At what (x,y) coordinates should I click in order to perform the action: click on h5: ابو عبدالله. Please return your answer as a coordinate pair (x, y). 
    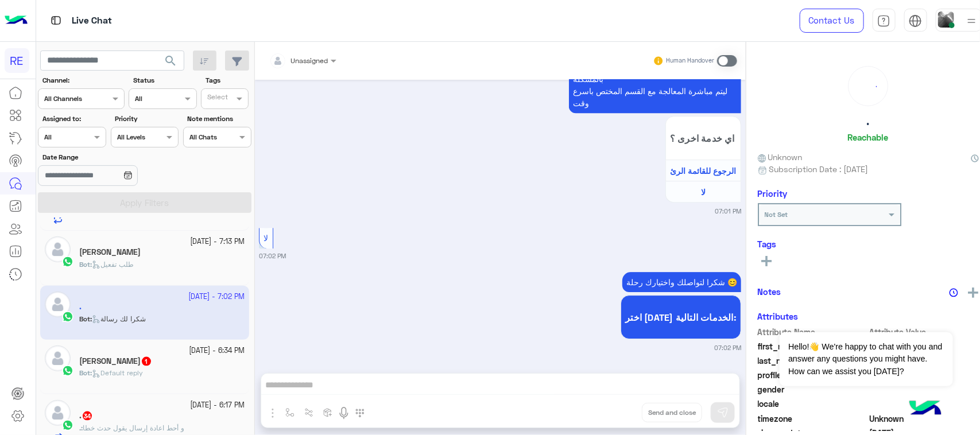
    Looking at the image, I should click on (116, 360).